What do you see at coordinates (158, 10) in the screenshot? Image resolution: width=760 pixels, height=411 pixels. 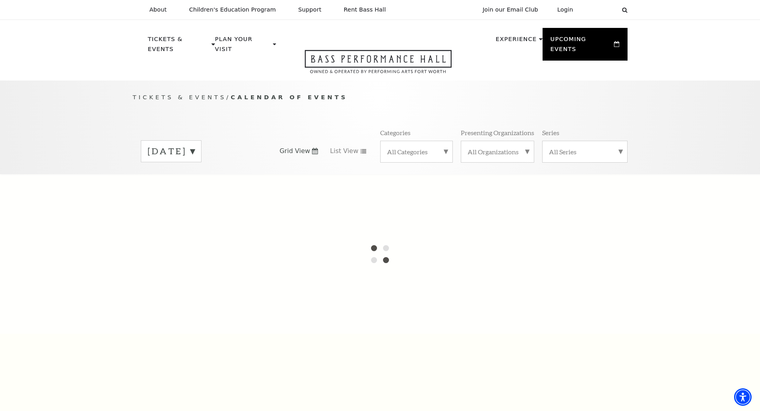 I see `p: About` at bounding box center [158, 10].